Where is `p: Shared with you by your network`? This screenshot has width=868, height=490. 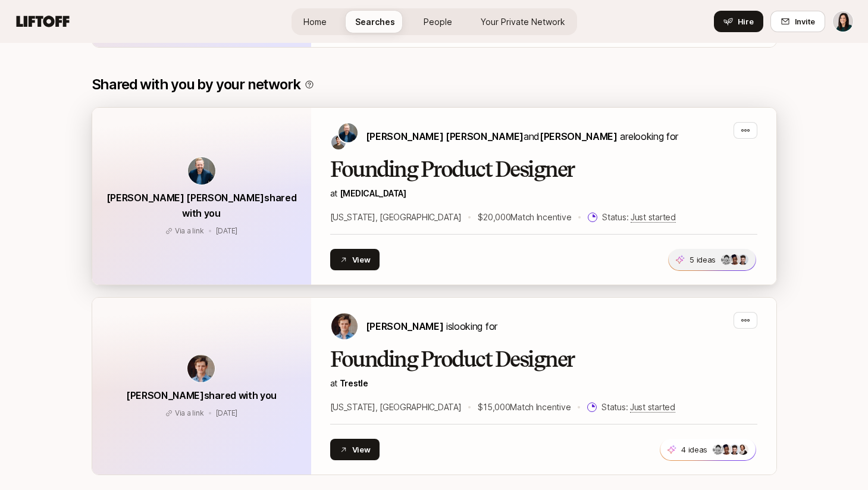 p: Shared with you by your network is located at coordinates (195, 85).